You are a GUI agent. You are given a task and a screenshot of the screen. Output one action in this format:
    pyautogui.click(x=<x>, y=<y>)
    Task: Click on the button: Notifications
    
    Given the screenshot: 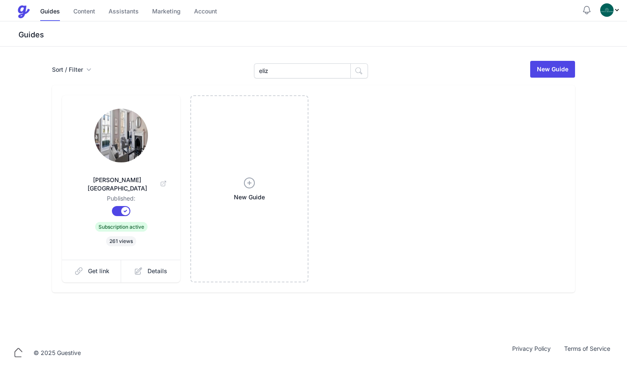 What is the action you would take?
    pyautogui.click(x=587, y=10)
    